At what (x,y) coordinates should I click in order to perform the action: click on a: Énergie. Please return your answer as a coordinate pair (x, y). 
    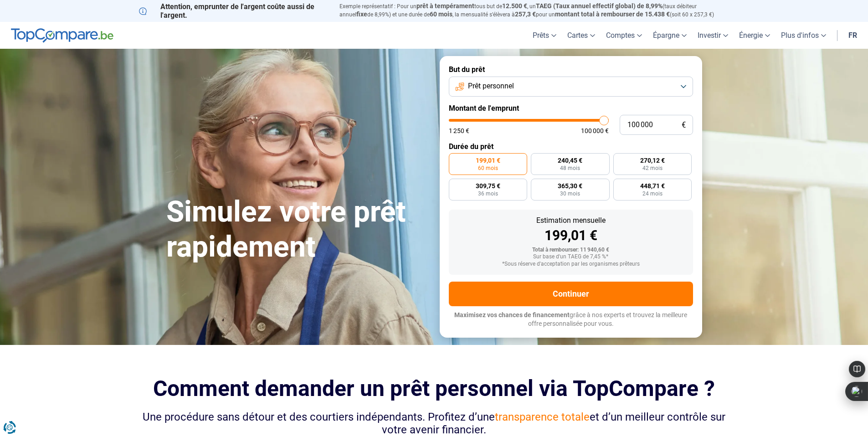
    Looking at the image, I should click on (755, 35).